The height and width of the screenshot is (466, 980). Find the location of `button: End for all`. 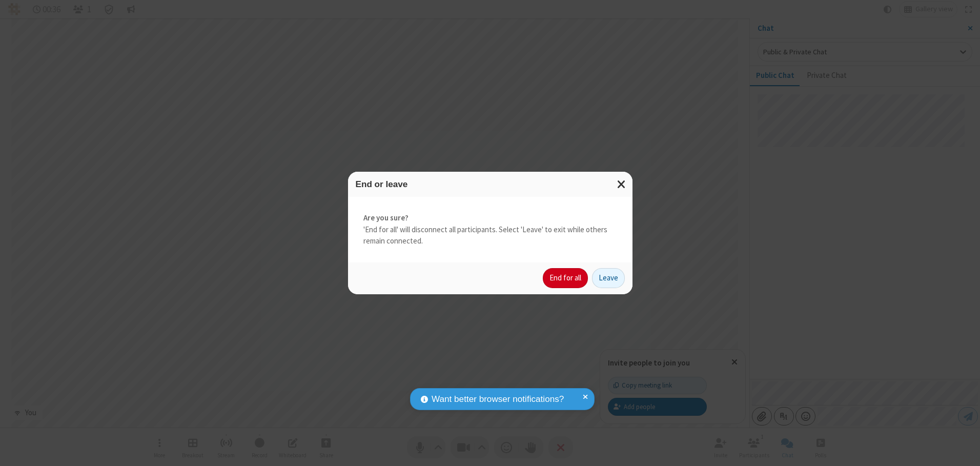

button: End for all is located at coordinates (565, 279).